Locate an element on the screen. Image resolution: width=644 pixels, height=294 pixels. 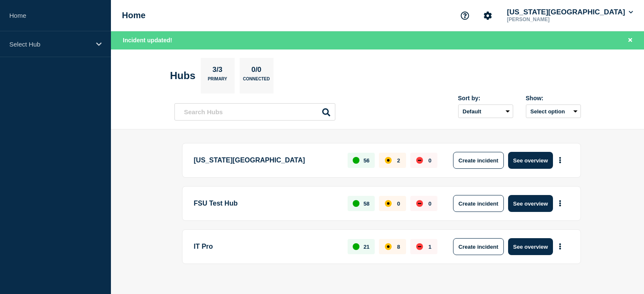
p: 8 is located at coordinates (398, 246).